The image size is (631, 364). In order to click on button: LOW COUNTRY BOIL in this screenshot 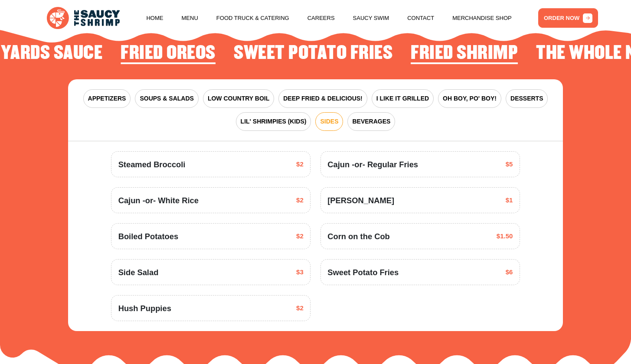, I will do `click(239, 98)`.